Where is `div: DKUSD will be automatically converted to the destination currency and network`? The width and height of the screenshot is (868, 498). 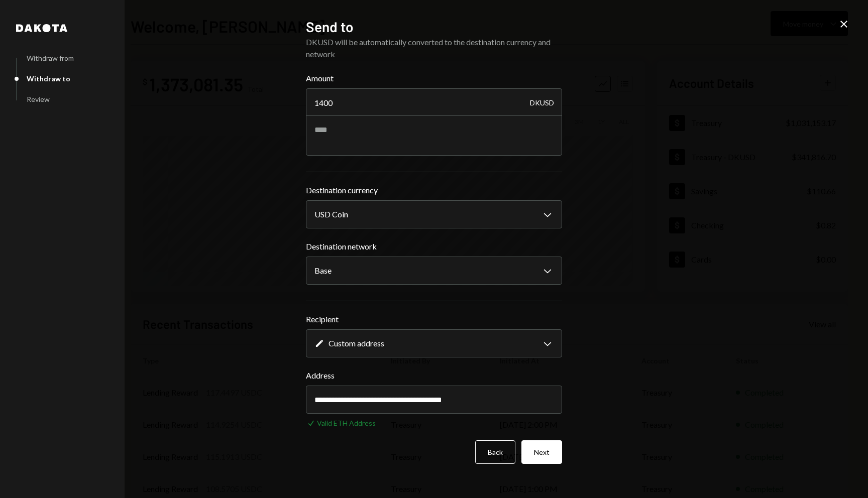 div: DKUSD will be automatically converted to the destination currency and network is located at coordinates (434, 48).